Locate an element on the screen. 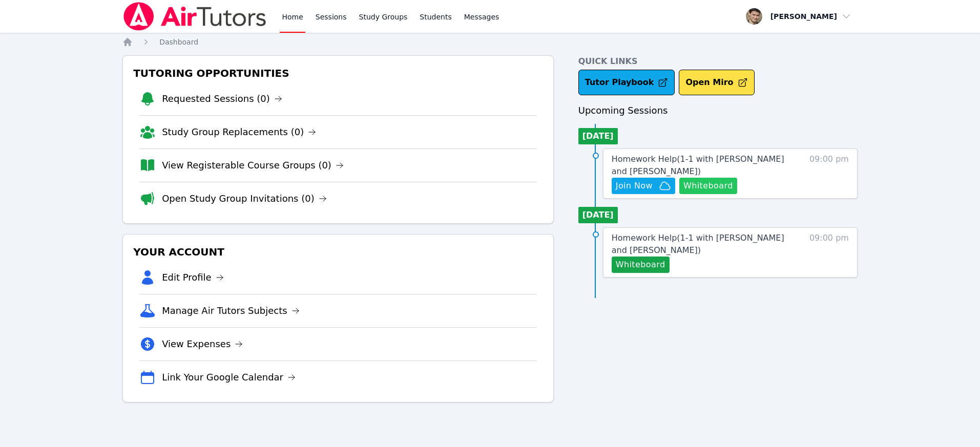 This screenshot has height=447, width=980. a: Link Your Google Calendar is located at coordinates (229, 377).